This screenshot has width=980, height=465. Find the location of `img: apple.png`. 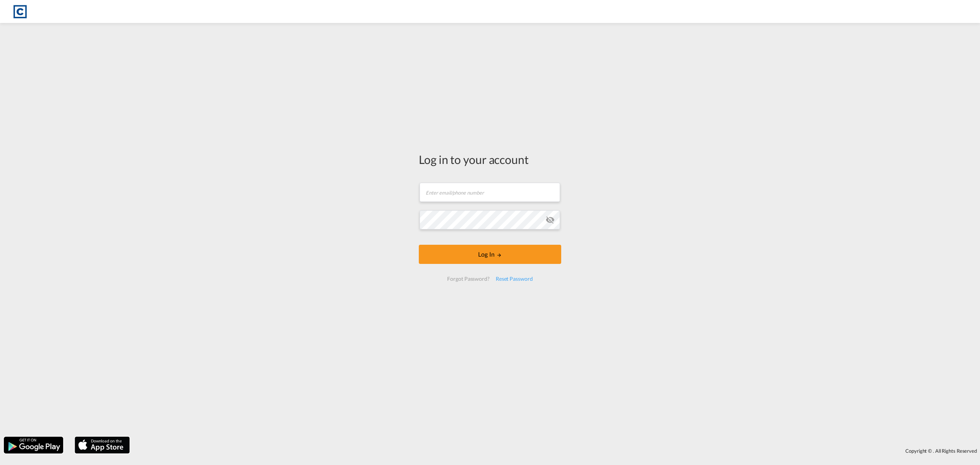

img: apple.png is located at coordinates (103, 444).